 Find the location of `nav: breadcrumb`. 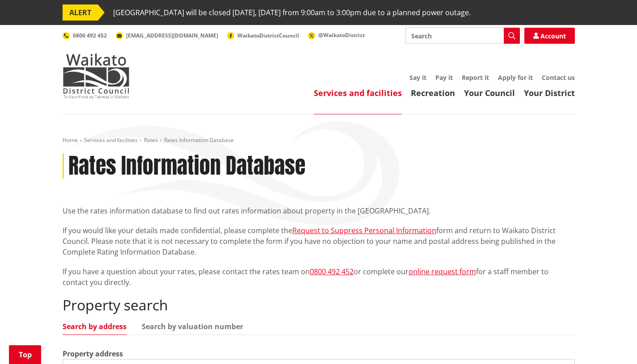

nav: breadcrumb is located at coordinates (318, 140).